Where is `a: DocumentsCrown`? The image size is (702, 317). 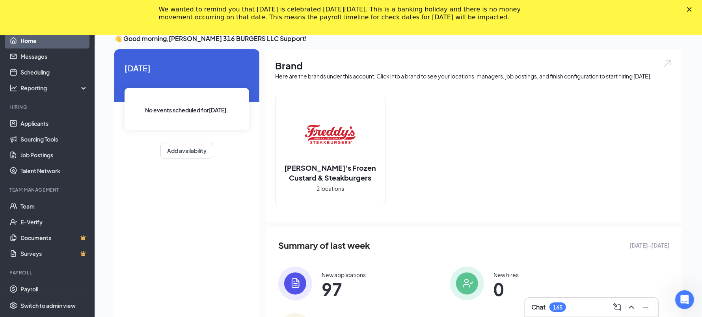
a: DocumentsCrown is located at coordinates (54, 238).